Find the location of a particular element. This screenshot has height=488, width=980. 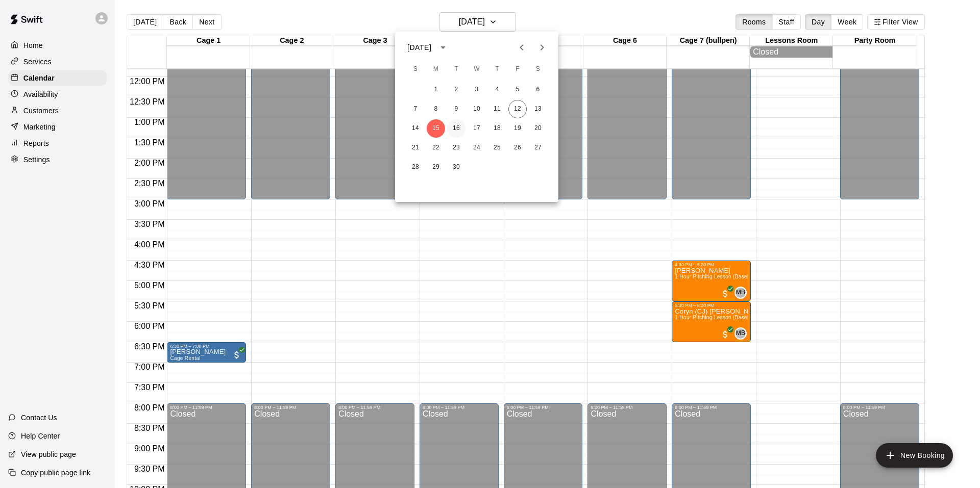

button: 22 is located at coordinates (436, 148).